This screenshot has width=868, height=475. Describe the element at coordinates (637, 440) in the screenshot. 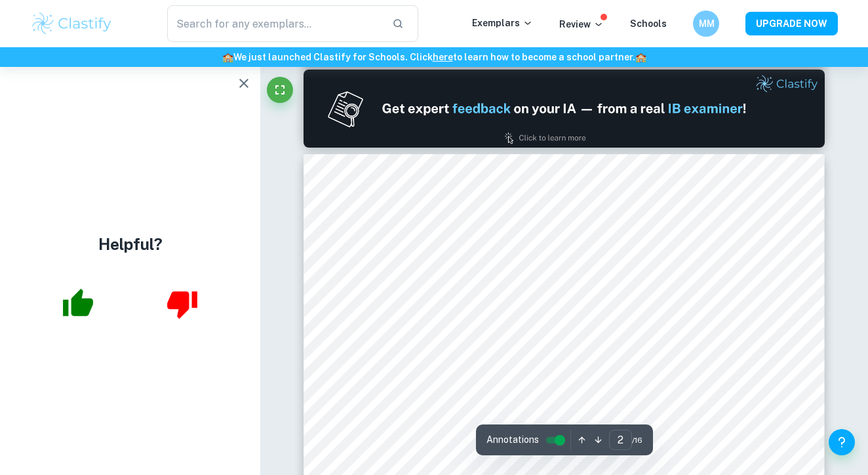

I see `span: / 16` at that location.